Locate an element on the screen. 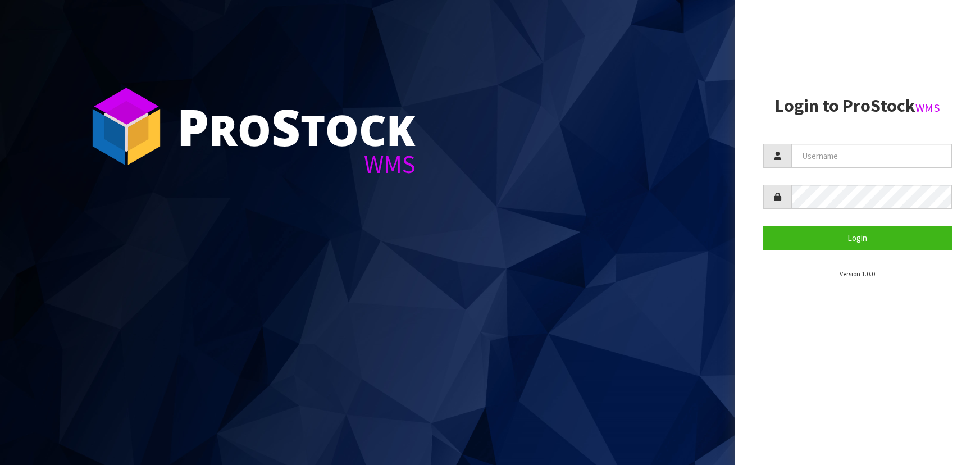  div: WMS is located at coordinates (296, 164).